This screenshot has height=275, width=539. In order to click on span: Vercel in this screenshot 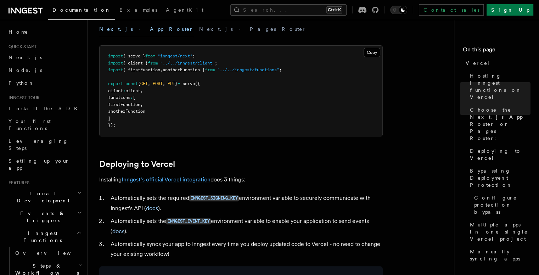, I will do `click(477, 63)`.